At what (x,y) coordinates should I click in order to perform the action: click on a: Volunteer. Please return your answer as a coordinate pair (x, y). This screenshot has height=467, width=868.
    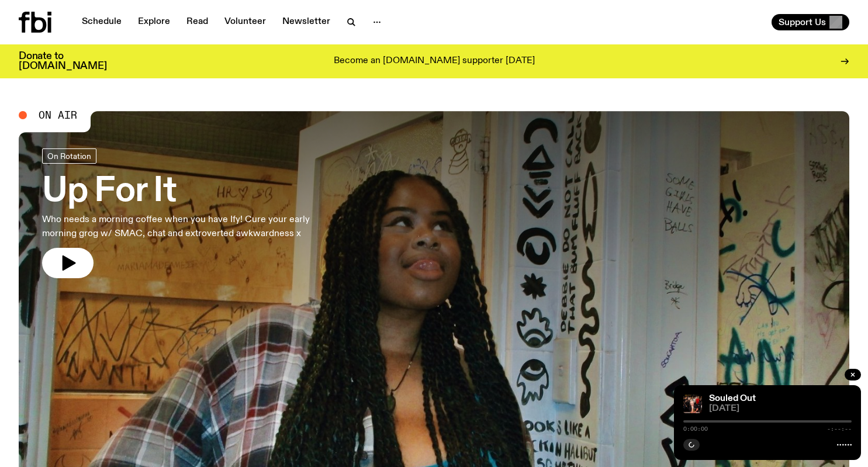
    Looking at the image, I should click on (245, 22).